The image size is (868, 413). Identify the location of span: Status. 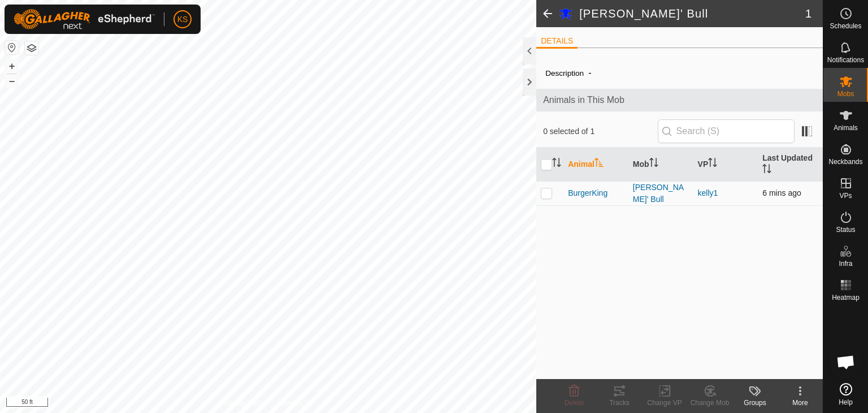
(845, 230).